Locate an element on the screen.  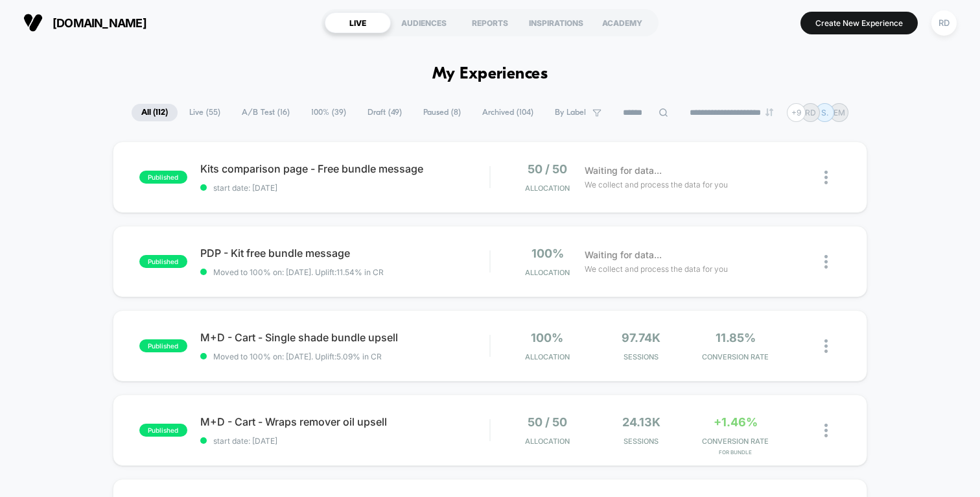
div: RD is located at coordinates (944, 23).